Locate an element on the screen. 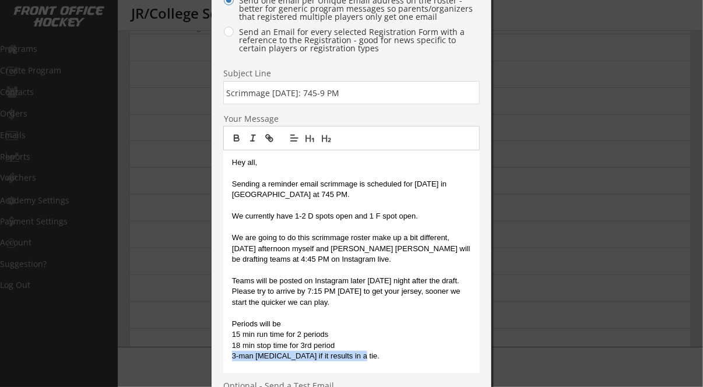  p: We currently have 1-2 D spots open and 1 F spot open. is located at coordinates (351, 216).